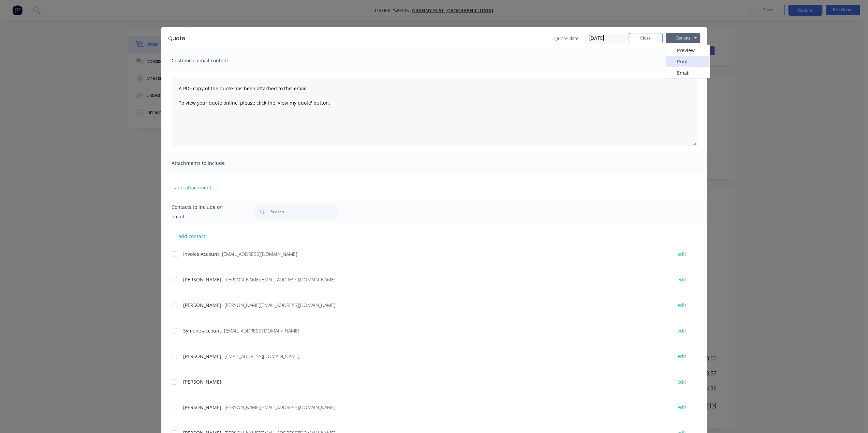 This screenshot has height=433, width=868. What do you see at coordinates (177, 38) in the screenshot?
I see `div: Quote` at bounding box center [177, 38].